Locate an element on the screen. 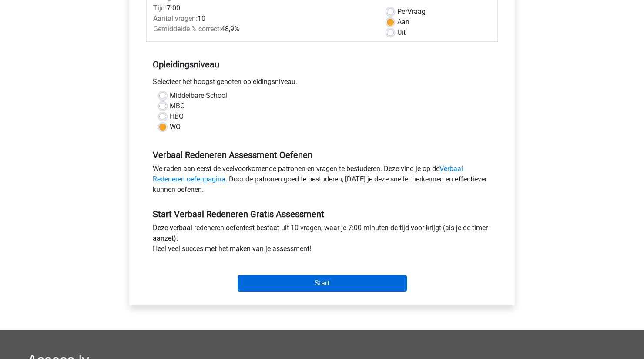 This screenshot has width=644, height=359. span: Per is located at coordinates (402, 11).